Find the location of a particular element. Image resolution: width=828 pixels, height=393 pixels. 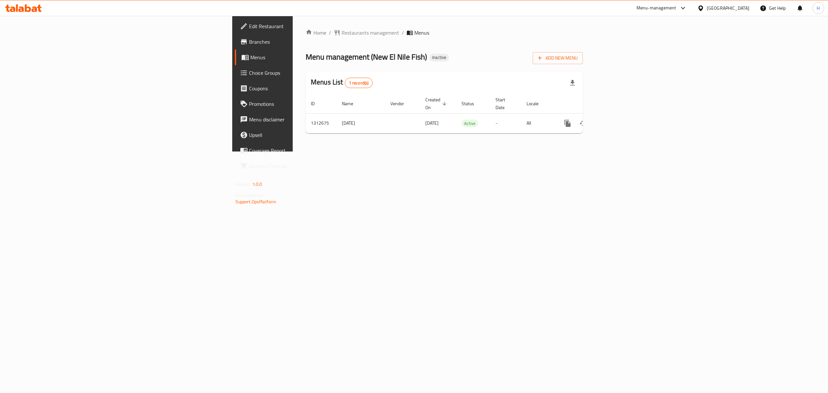

a: Choice Groups is located at coordinates (303, 73).